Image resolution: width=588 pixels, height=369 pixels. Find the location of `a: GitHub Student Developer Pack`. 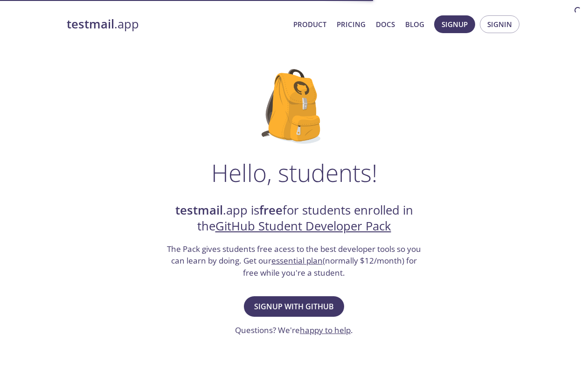

a: GitHub Student Developer Pack is located at coordinates (303, 226).